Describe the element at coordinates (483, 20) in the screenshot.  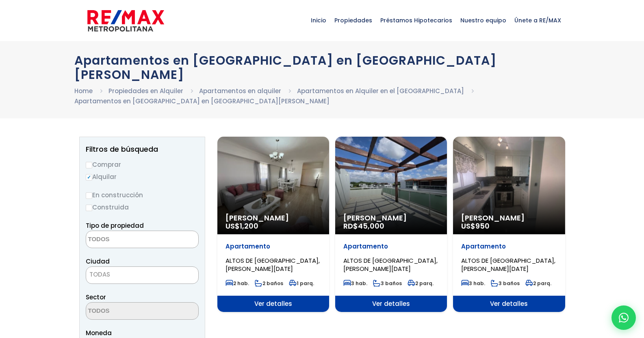
I see `span: Nuestro equipo` at that location.